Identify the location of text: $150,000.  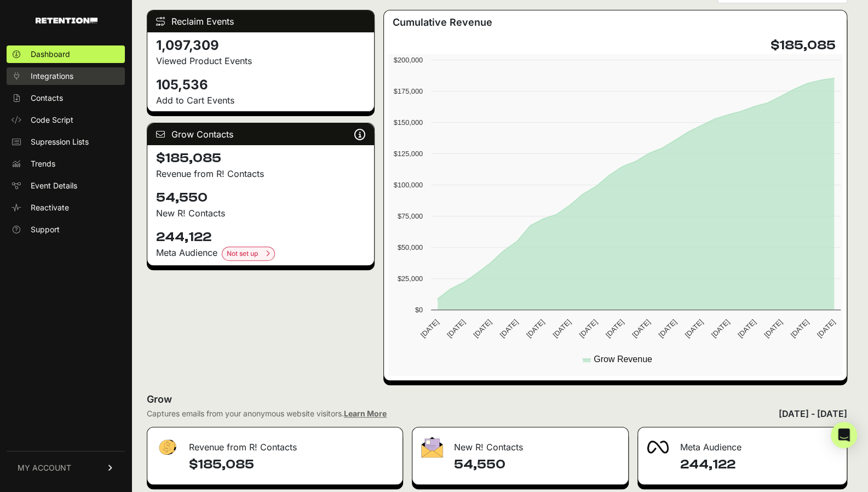
(408, 122).